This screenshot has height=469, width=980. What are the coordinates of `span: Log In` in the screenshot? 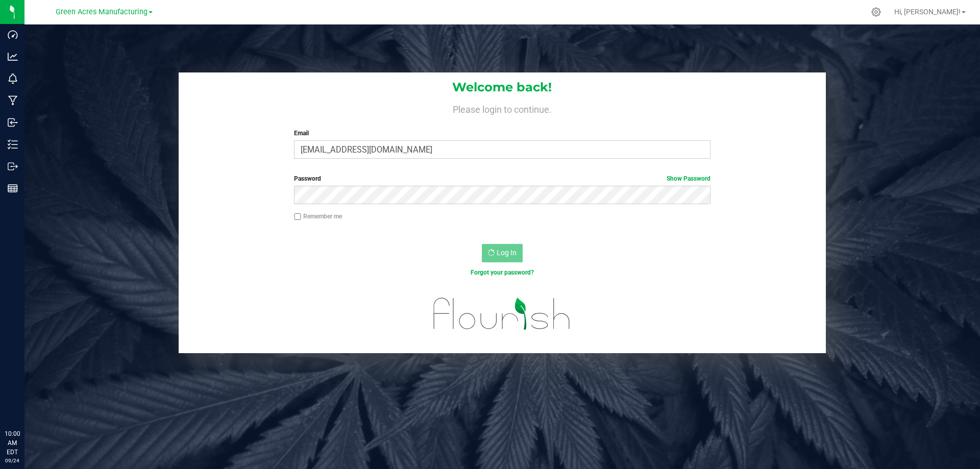 It's located at (506, 252).